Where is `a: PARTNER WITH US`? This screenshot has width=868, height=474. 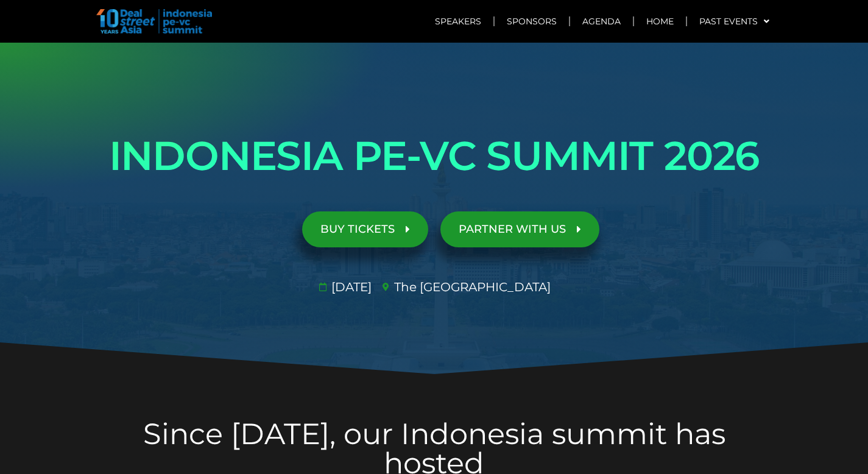
a: PARTNER WITH US is located at coordinates (520, 229).